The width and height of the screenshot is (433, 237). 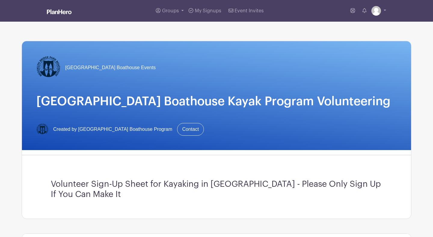 What do you see at coordinates (249, 11) in the screenshot?
I see `span: Event Invites` at bounding box center [249, 11].